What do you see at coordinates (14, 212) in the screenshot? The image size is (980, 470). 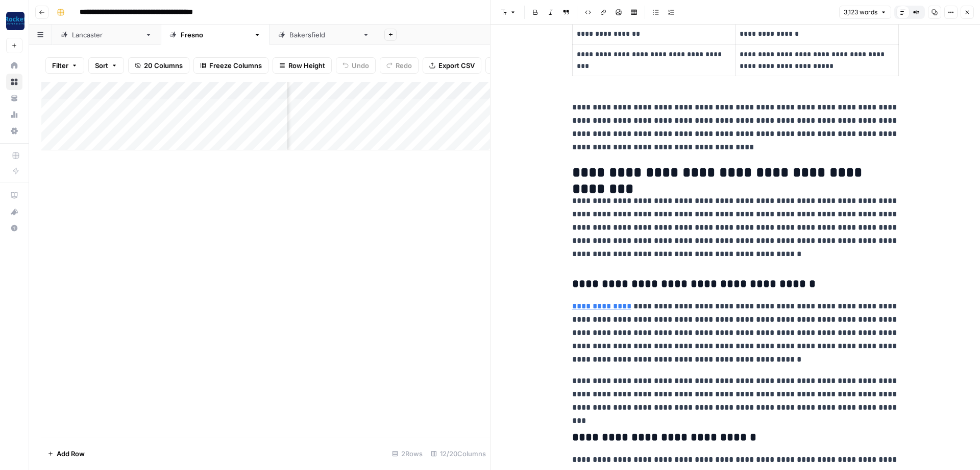 I see `div: What's new?` at bounding box center [14, 212].